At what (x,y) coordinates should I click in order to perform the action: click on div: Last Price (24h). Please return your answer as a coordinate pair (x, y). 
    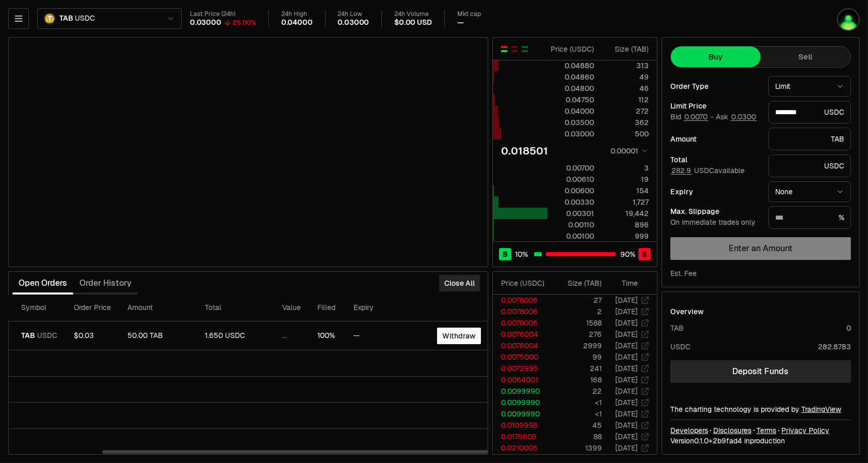
    Looking at the image, I should click on (223, 14).